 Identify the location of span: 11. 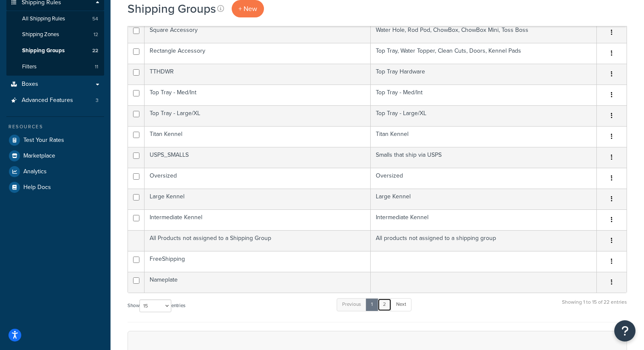
(97, 67).